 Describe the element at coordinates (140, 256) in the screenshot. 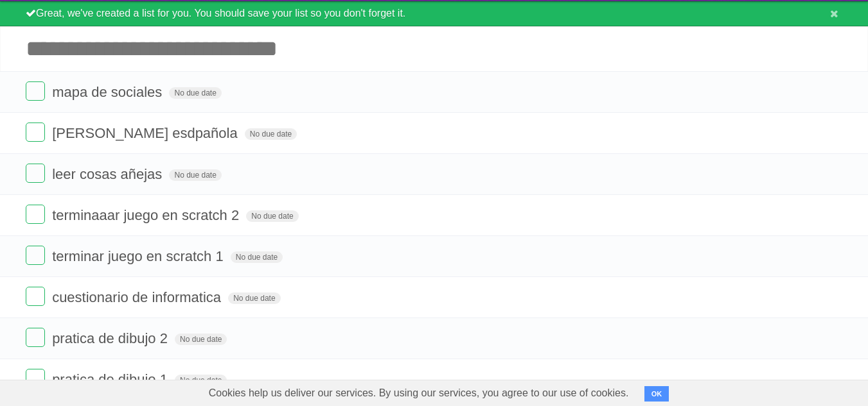

I see `span: terminar juego en scratch 1` at that location.